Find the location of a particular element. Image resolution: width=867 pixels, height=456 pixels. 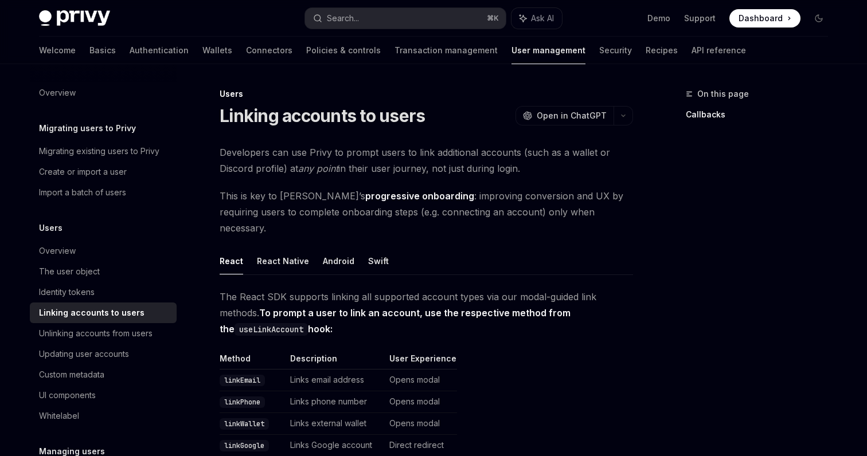

button: Ask AI is located at coordinates (537, 18).